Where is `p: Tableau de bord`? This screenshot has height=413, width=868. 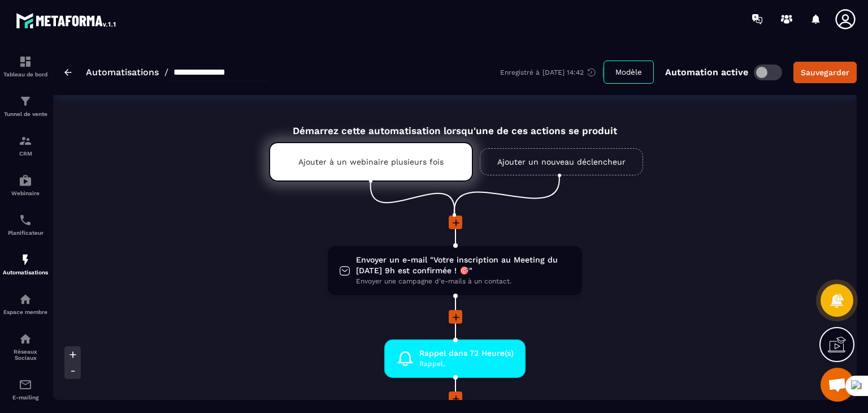
p: Tableau de bord is located at coordinates (26, 74).